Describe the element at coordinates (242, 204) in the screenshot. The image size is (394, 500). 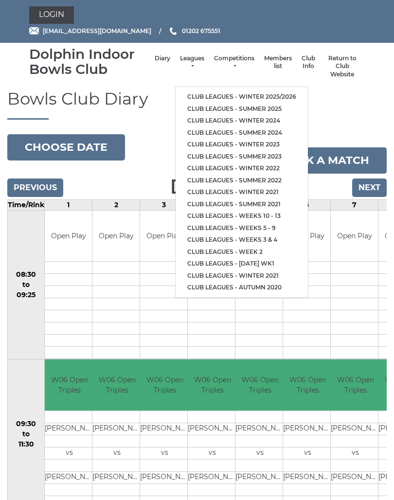
I see `a: Club leagues - Summer 2021` at that location.